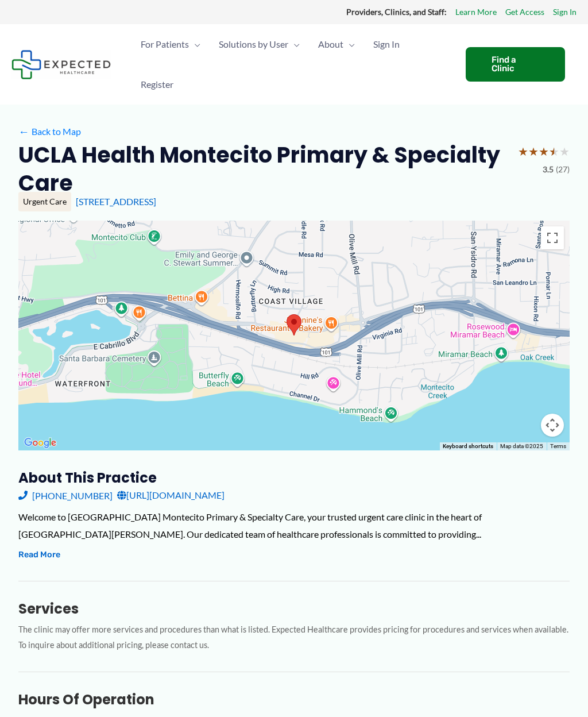  Describe the element at coordinates (548, 170) in the screenshot. I see `span: 3.5` at that location.